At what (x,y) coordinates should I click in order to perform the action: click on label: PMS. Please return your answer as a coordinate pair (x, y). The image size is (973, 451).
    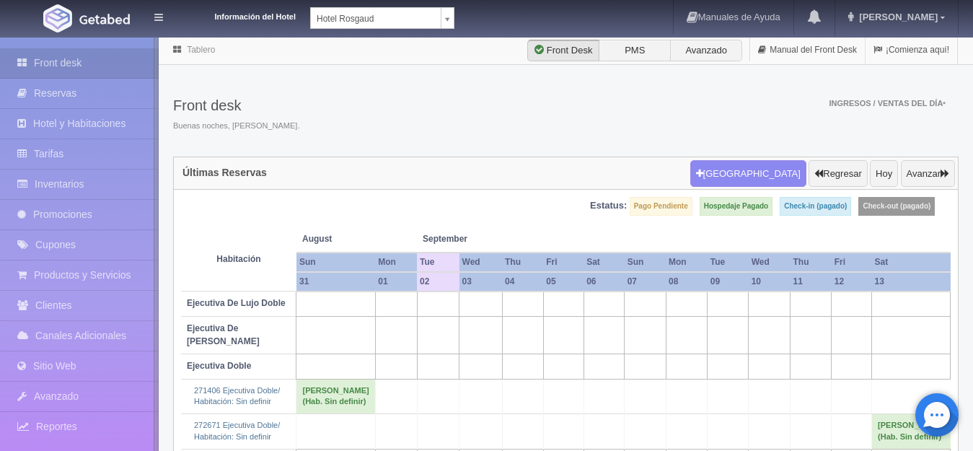
    Looking at the image, I should click on (634, 50).